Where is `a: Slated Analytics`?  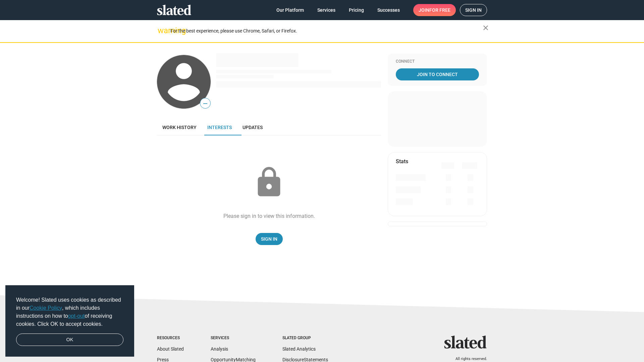
a: Slated Analytics is located at coordinates (299, 349).